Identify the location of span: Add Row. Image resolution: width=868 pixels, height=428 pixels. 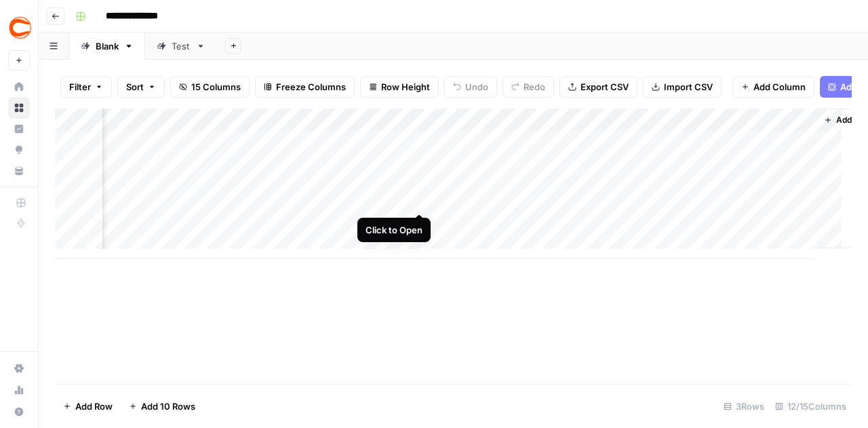
(94, 407).